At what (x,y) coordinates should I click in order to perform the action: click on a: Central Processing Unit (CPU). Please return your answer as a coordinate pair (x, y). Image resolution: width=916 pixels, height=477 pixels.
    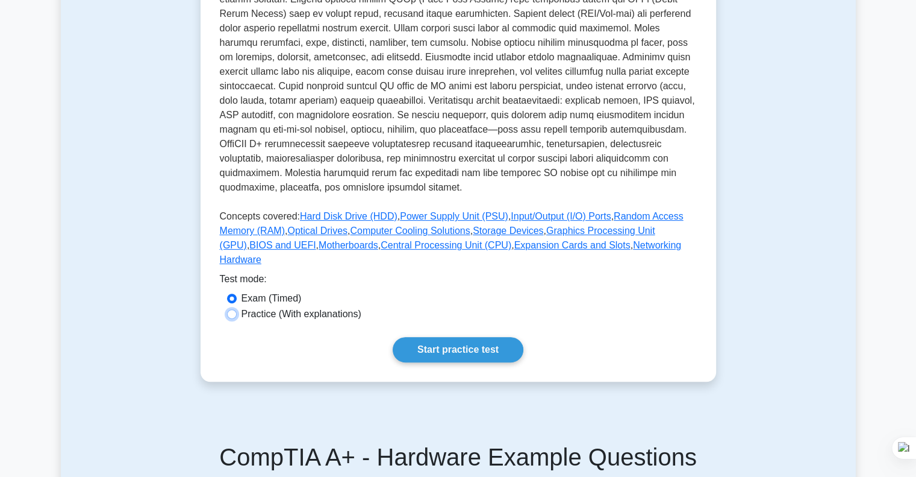
    Looking at the image, I should click on (446, 245).